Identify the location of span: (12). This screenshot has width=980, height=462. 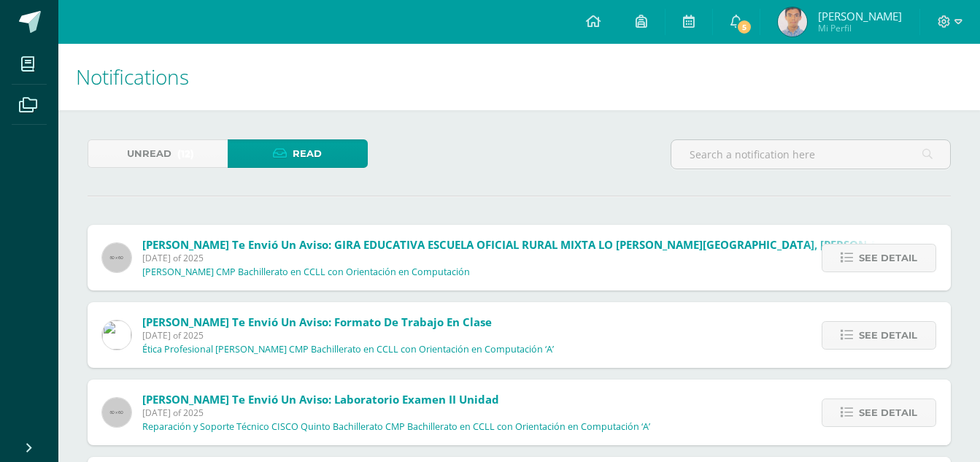
(185, 153).